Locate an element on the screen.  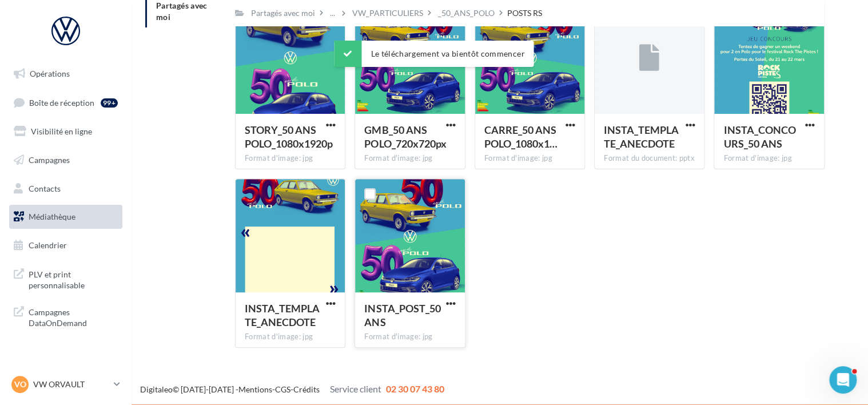
span: Calendrier is located at coordinates (47, 245).